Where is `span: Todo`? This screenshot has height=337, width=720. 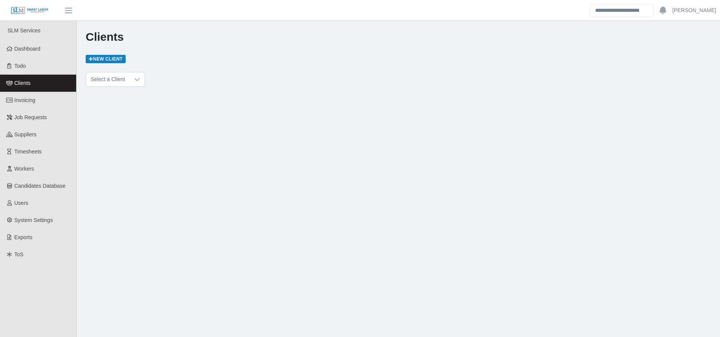 span: Todo is located at coordinates (20, 66).